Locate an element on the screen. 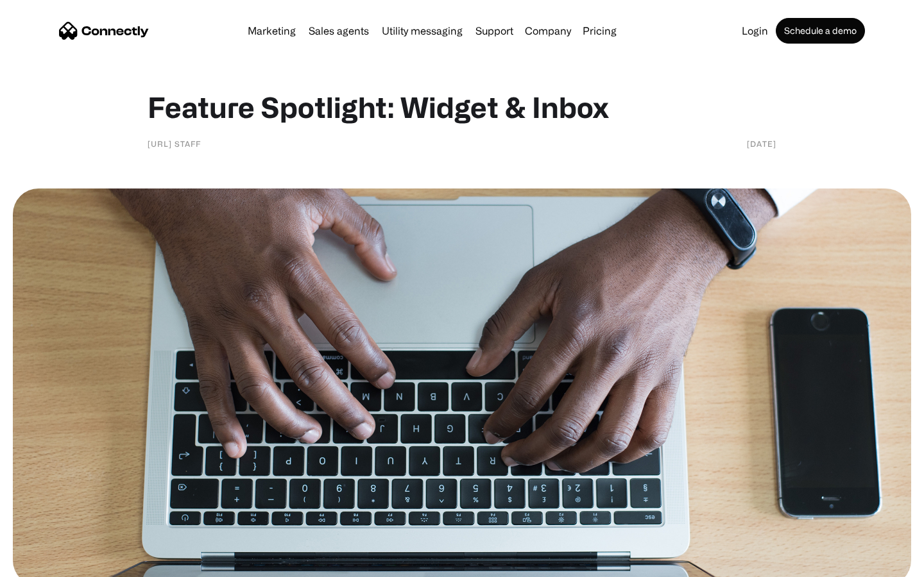  a: Login is located at coordinates (754, 31).